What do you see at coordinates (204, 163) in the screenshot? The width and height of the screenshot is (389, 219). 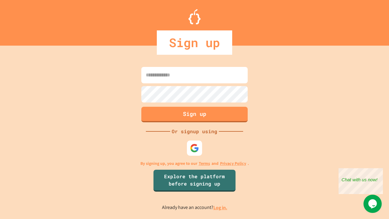 I see `a: Terms` at bounding box center [204, 163].